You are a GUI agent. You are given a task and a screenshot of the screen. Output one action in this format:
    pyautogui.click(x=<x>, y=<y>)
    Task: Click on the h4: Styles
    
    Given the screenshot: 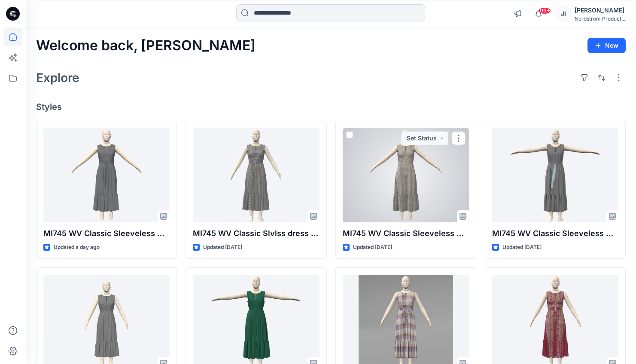 What is the action you would take?
    pyautogui.click(x=331, y=107)
    